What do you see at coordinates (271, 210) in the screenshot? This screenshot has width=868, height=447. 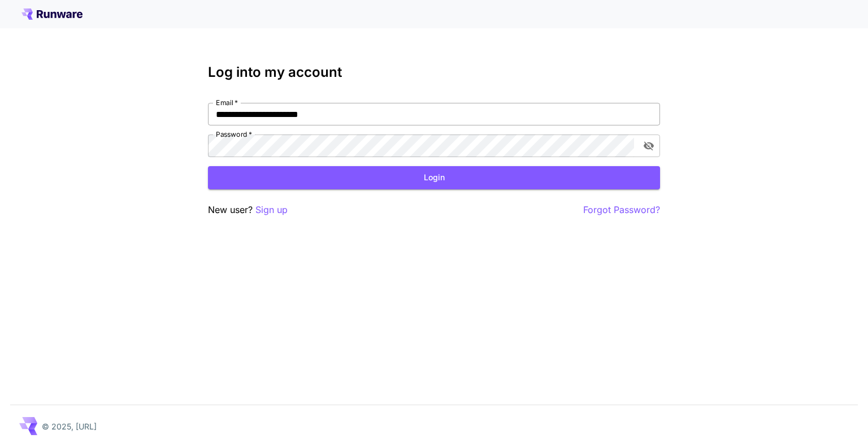 I see `p: Sign up` at bounding box center [271, 210].